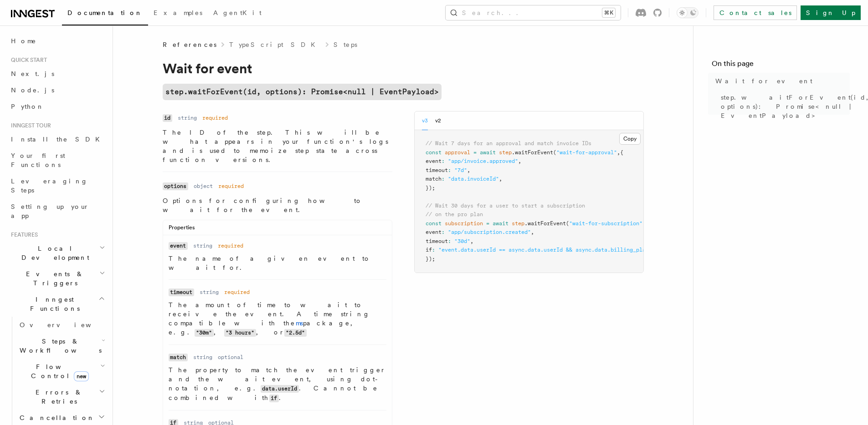 The image size is (868, 425). What do you see at coordinates (57, 41) in the screenshot?
I see `a: Home` at bounding box center [57, 41].